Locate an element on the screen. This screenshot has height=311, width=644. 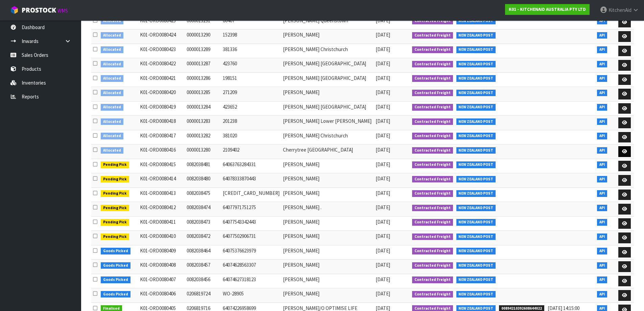
td: 0000013287 is located at coordinates (203, 65).